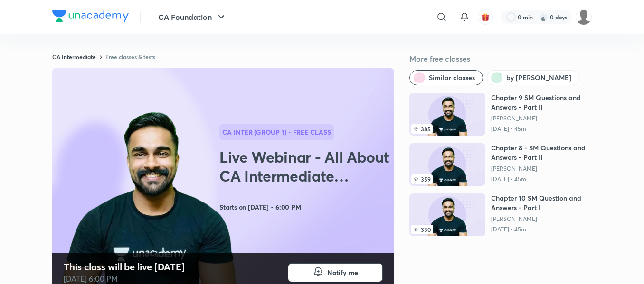 Image resolution: width=644 pixels, height=284 pixels. What do you see at coordinates (541, 153) in the screenshot?
I see `h6: Chapter 8 - SM Questions and Answers - Part II` at bounding box center [541, 153].